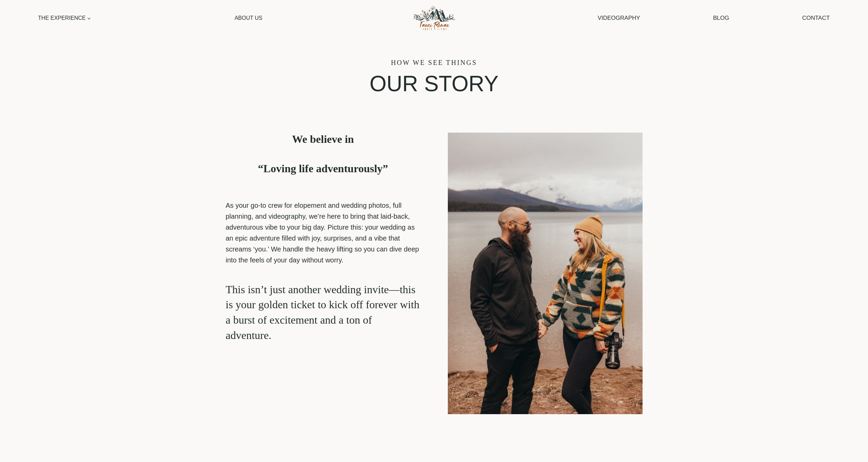  Describe the element at coordinates (434, 84) in the screenshot. I see `h1: OUR STORY` at that location.